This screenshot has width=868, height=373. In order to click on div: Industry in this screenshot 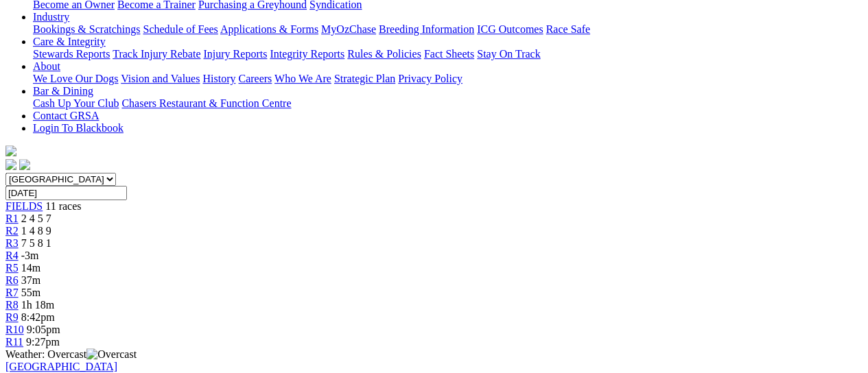, I will do `click(447, 29)`.